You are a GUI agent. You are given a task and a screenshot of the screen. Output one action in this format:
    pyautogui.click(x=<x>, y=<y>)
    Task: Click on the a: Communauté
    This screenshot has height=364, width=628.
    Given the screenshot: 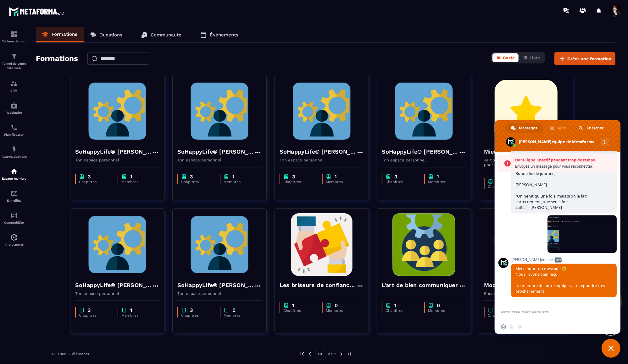 What is the action you would take?
    pyautogui.click(x=162, y=35)
    